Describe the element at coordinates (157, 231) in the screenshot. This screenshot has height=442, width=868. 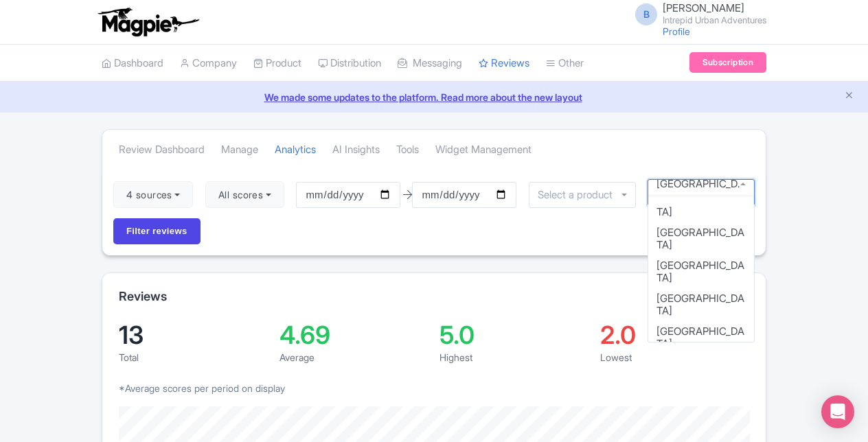
I see `input: Filter reviews` at that location.